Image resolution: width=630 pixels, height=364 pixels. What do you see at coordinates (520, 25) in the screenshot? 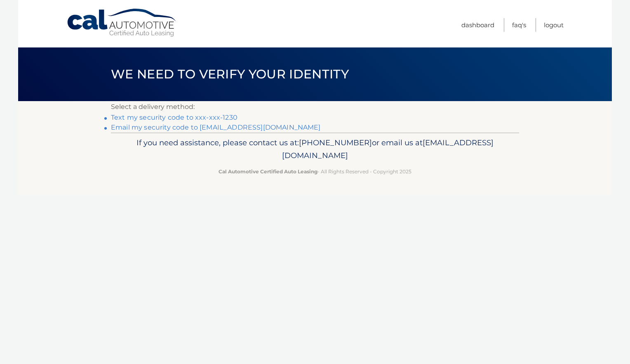
I see `a: FAQ's` at bounding box center [520, 25].